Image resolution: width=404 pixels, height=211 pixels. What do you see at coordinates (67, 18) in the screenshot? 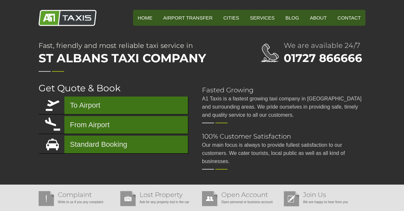
I see `img: A1 Taxis` at bounding box center [67, 18].